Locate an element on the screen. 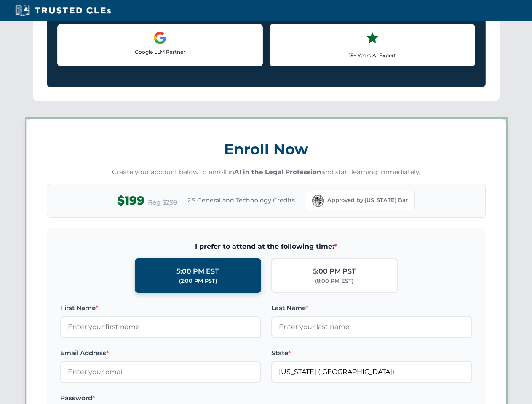 The width and height of the screenshot is (532, 404). input: Enter your first name is located at coordinates (161, 327).